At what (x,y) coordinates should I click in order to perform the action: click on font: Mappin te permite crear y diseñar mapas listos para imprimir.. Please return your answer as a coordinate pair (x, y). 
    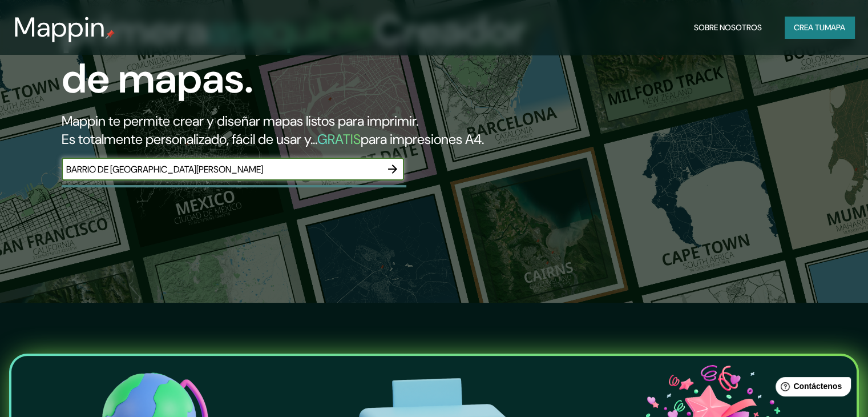
    Looking at the image, I should click on (240, 120).